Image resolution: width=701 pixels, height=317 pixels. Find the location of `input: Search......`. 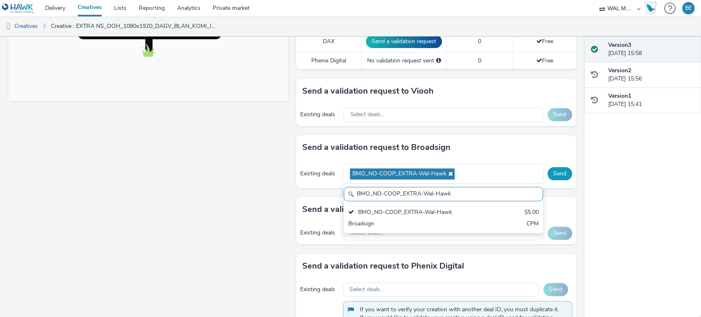

input: Search...... is located at coordinates (443, 194).